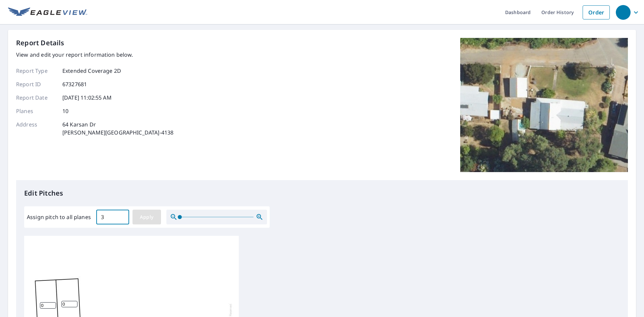 This screenshot has width=644, height=317. What do you see at coordinates (36, 111) in the screenshot?
I see `p: Planes` at bounding box center [36, 111].